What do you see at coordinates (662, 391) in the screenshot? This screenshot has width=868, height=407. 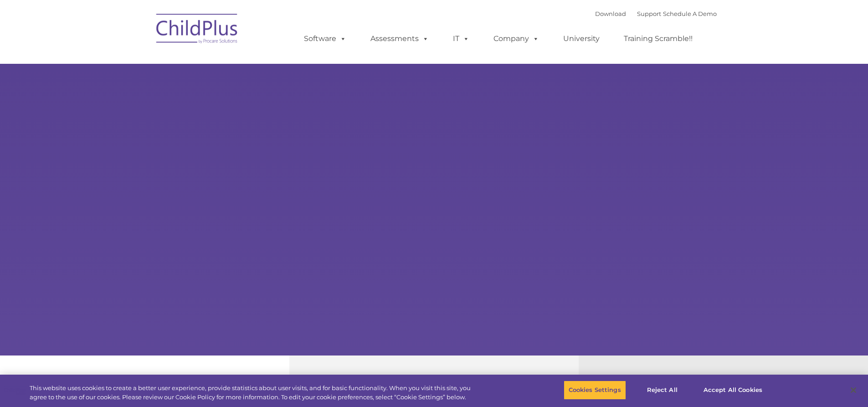 I see `button: Reject All` at bounding box center [662, 391].